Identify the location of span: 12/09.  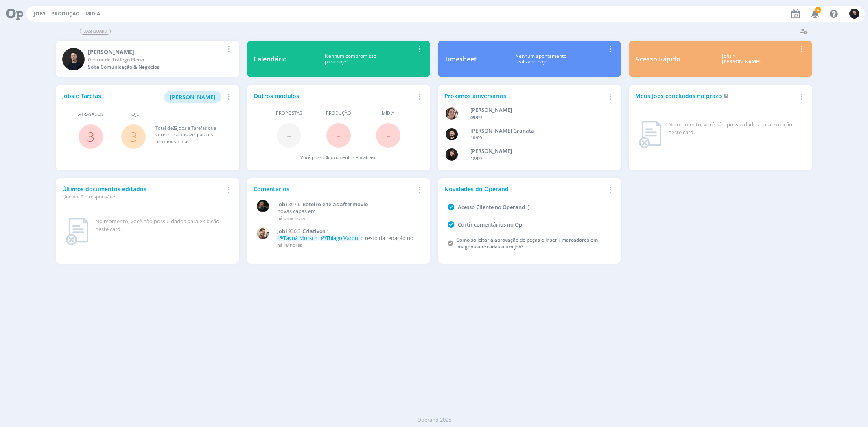
(476, 159).